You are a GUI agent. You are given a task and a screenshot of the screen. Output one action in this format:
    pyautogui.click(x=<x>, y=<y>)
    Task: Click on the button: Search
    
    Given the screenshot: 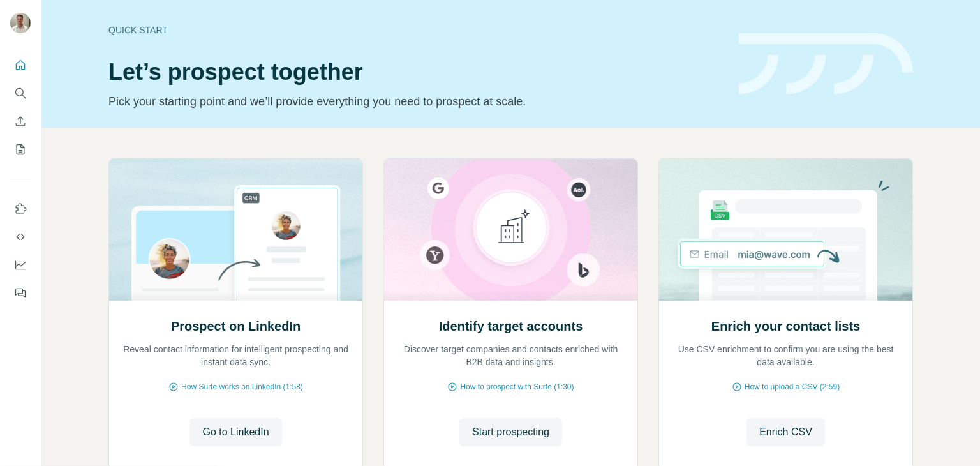 What is the action you would take?
    pyautogui.click(x=21, y=93)
    